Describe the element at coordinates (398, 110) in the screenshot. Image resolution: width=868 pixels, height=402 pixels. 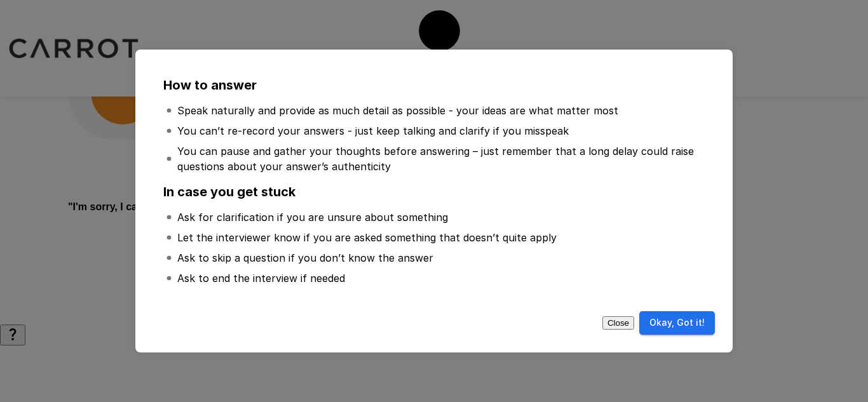
I see `p: Speak naturally and provide as much detail as possible - your ideas are what matter most` at that location.